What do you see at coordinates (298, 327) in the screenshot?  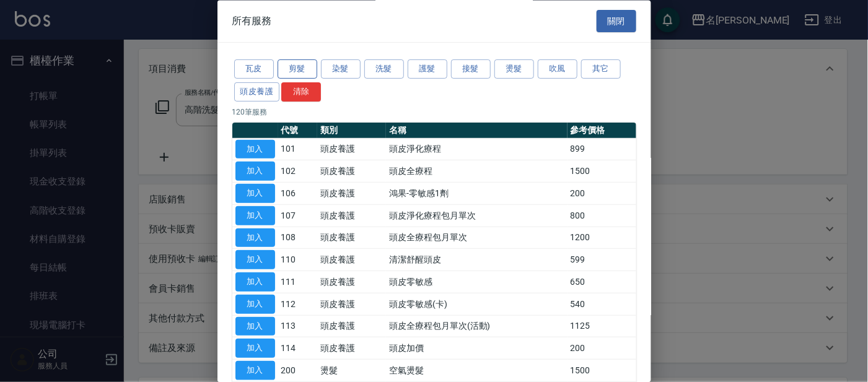 I see `td: 113` at bounding box center [298, 327].